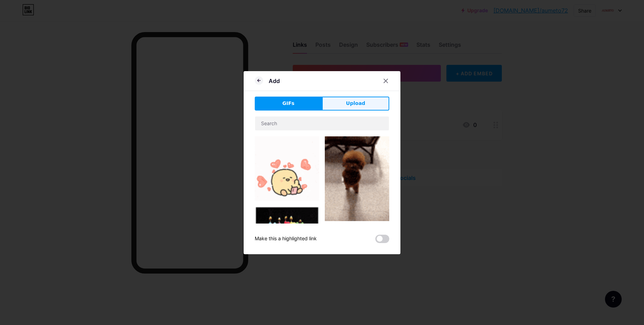 This screenshot has width=644, height=325. What do you see at coordinates (355, 103) in the screenshot?
I see `button: Upload` at bounding box center [355, 103].